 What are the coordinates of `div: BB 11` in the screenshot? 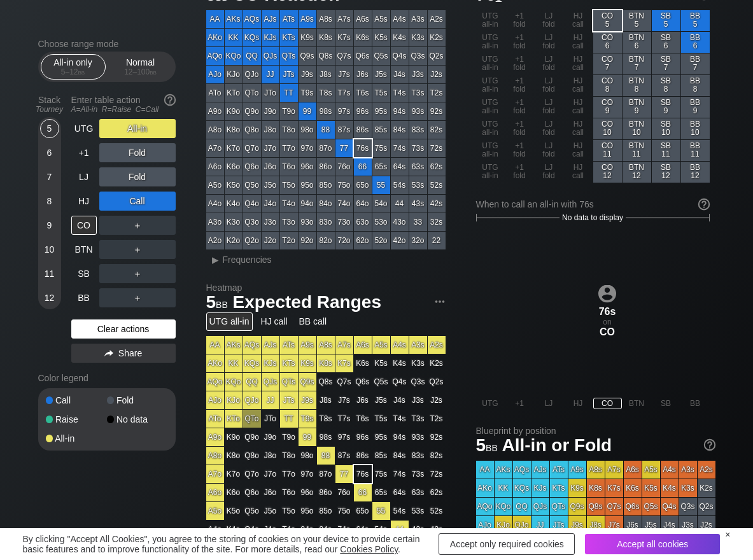 It's located at (695, 150).